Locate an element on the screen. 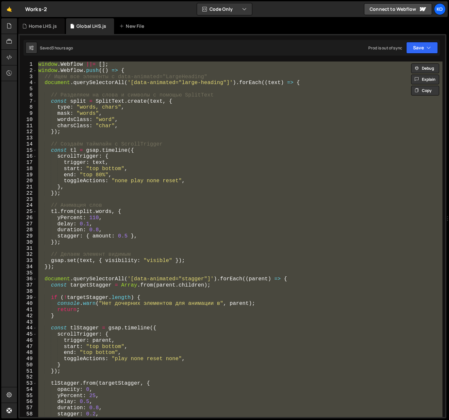 This screenshot has width=449, height=420. a: Ko is located at coordinates (440, 9).